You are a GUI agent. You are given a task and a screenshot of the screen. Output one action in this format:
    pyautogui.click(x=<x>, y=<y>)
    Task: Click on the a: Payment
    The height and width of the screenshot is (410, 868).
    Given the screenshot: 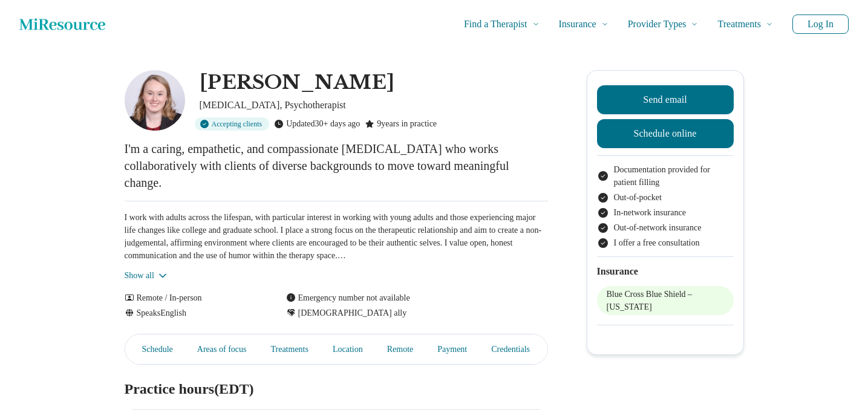 What is the action you would take?
    pyautogui.click(x=487, y=349)
    